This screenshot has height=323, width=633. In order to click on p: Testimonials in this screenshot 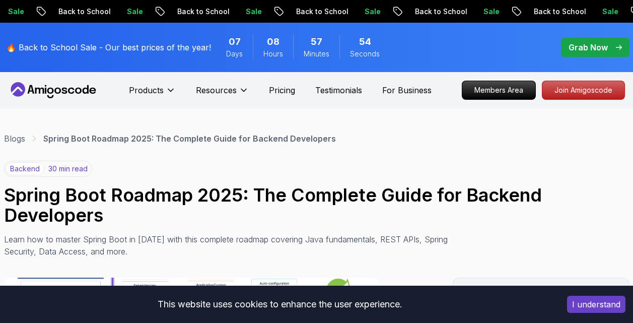, I will do `click(339, 90)`.